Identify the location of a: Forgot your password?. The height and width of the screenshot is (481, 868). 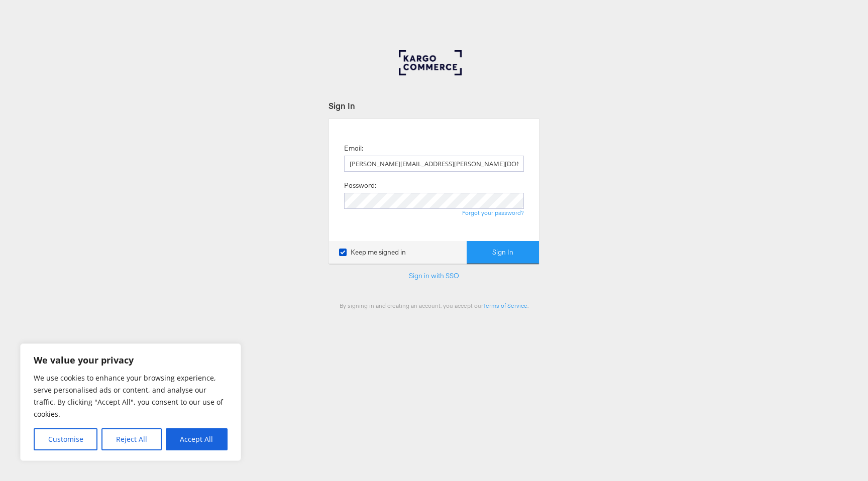
(493, 213).